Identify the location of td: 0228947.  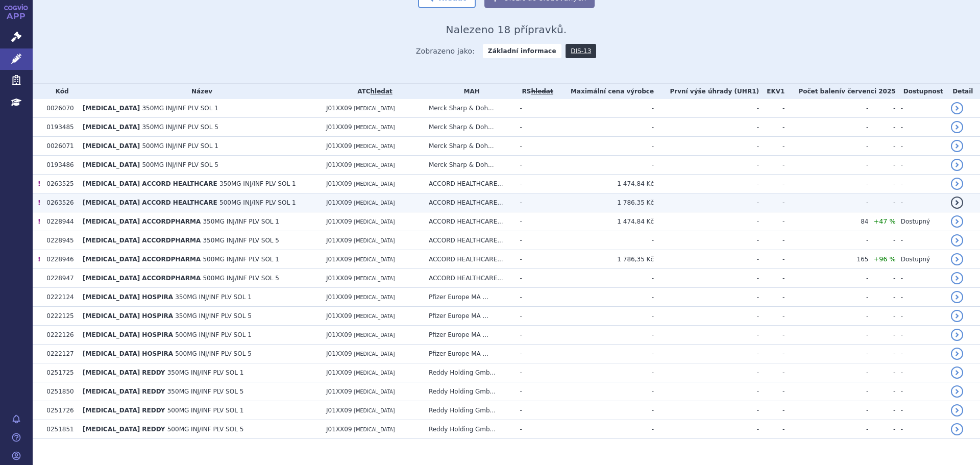
(59, 278).